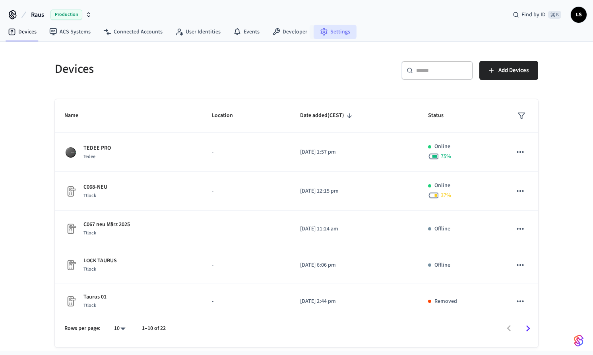 This screenshot has height=355, width=593. Describe the element at coordinates (22, 32) in the screenshot. I see `a: Devices` at that location.